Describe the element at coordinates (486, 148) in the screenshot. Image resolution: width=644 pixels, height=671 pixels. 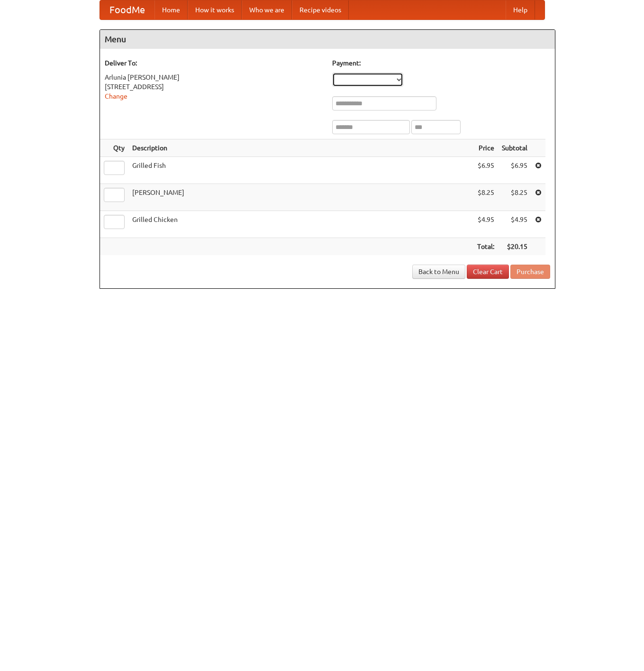
I see `th: Price` at that location.